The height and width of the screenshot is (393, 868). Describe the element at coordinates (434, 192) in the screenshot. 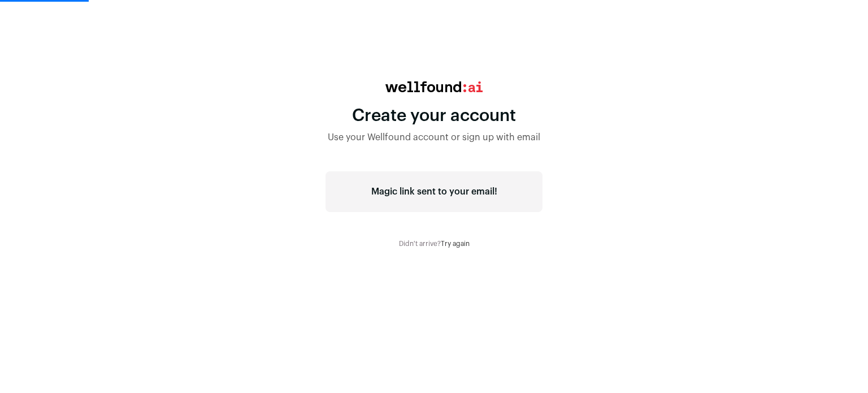

I see `div: Magic link sent to your email!` at that location.